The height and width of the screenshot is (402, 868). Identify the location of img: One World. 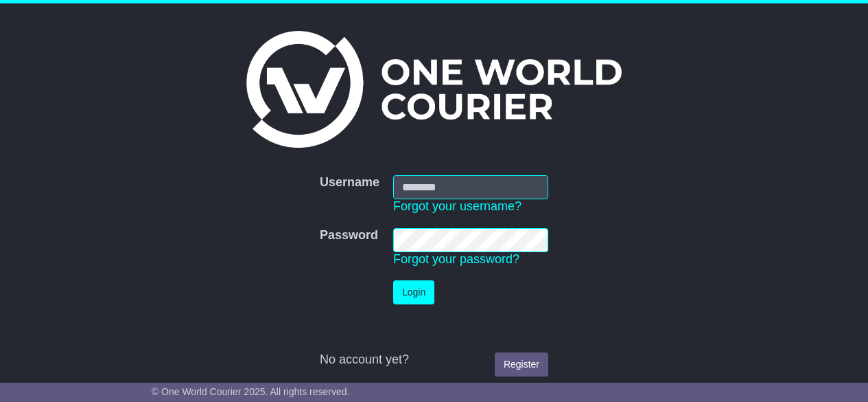
(434, 89).